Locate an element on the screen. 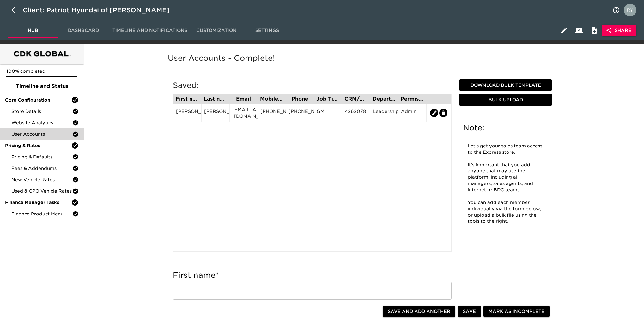 Image resolution: width=644 pixels, height=322 pixels. div: Department is located at coordinates (384, 99).